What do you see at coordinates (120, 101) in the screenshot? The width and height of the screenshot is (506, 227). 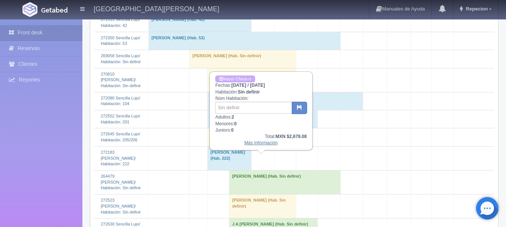 I see `a: 272080 Sencilla Lujo/Habitación: 104` at bounding box center [120, 101].